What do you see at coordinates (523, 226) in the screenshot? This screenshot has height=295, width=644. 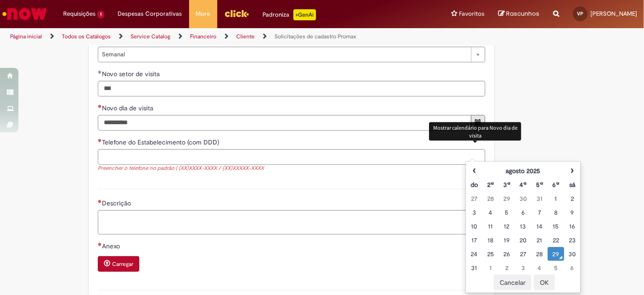 I see `div: 13 August 2025 Wednesday` at bounding box center [523, 226].